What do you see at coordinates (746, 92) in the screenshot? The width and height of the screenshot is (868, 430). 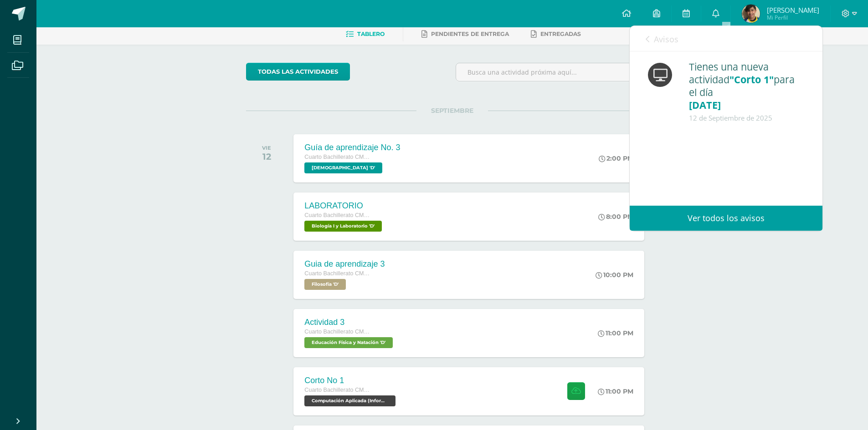 I see `div: Tienes una nueva actividad para el día` at bounding box center [746, 92].